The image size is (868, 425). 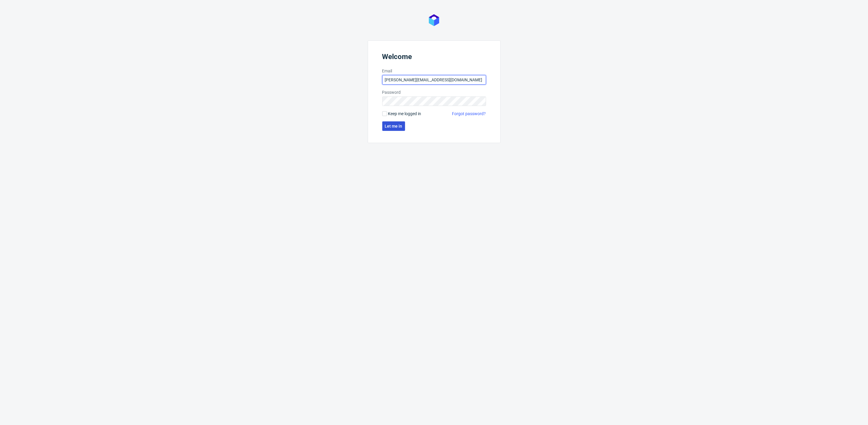 I want to click on span: Let me in, so click(x=394, y=126).